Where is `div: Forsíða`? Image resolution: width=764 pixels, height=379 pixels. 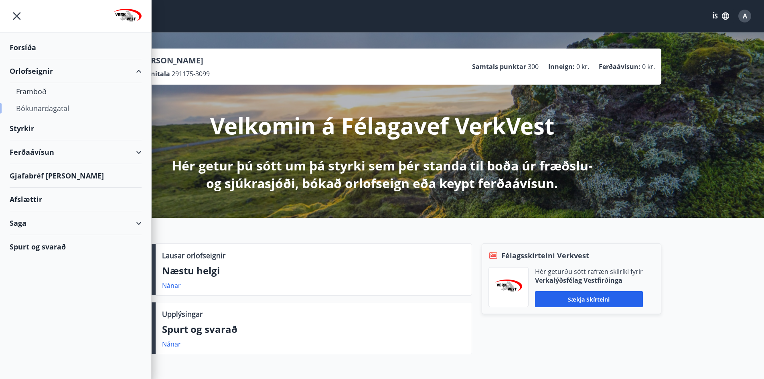 div: Forsíða is located at coordinates (75, 47).